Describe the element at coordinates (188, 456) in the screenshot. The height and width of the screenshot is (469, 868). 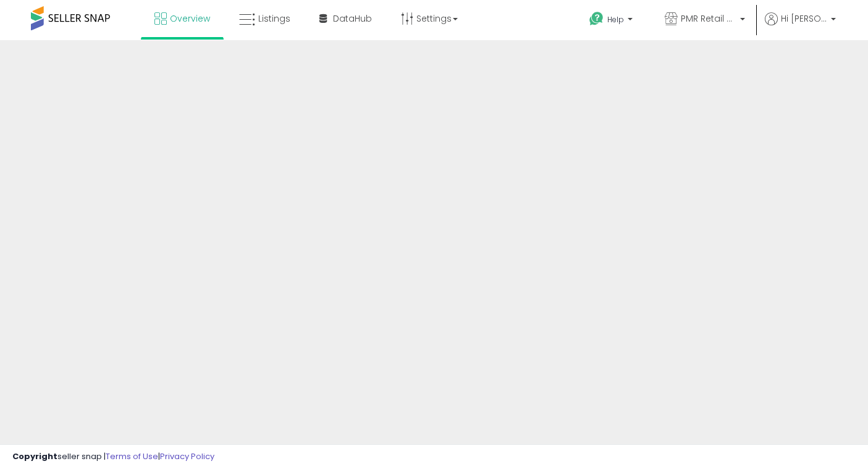
I see `a: Privacy Policy` at that location.